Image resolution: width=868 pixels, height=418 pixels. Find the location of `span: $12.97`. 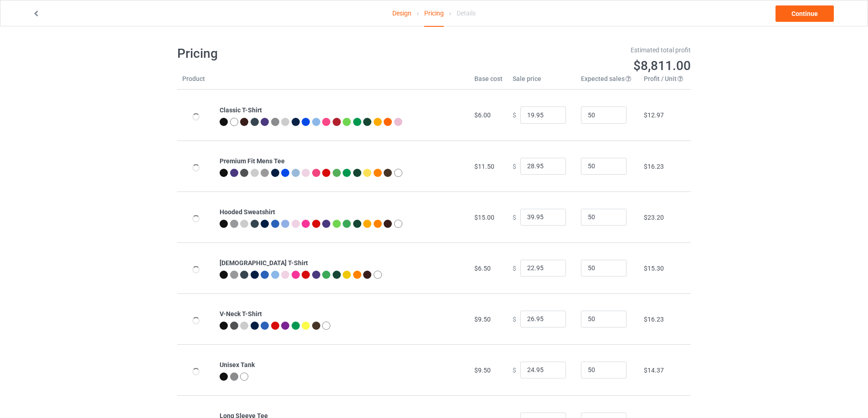

span: $12.97 is located at coordinates (654, 115).